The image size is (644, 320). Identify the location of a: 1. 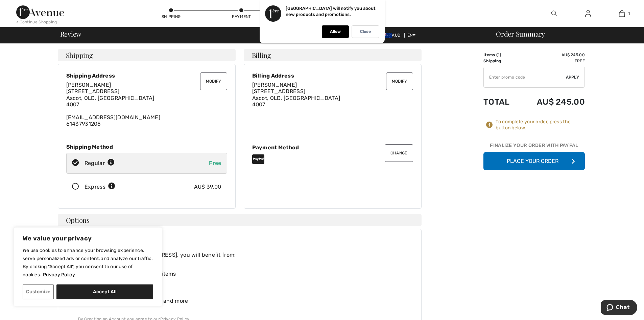
(621, 14).